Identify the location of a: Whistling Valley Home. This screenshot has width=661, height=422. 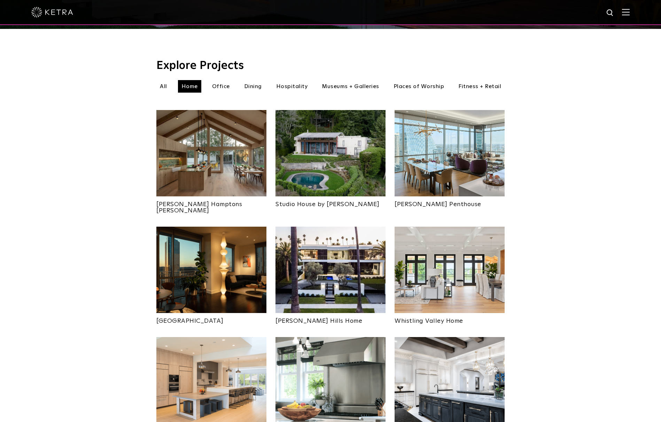
(449, 319).